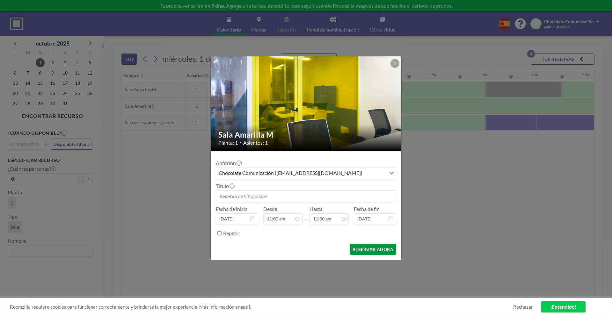  Describe the element at coordinates (228, 163) in the screenshot. I see `label: Anfitrión` at that location.